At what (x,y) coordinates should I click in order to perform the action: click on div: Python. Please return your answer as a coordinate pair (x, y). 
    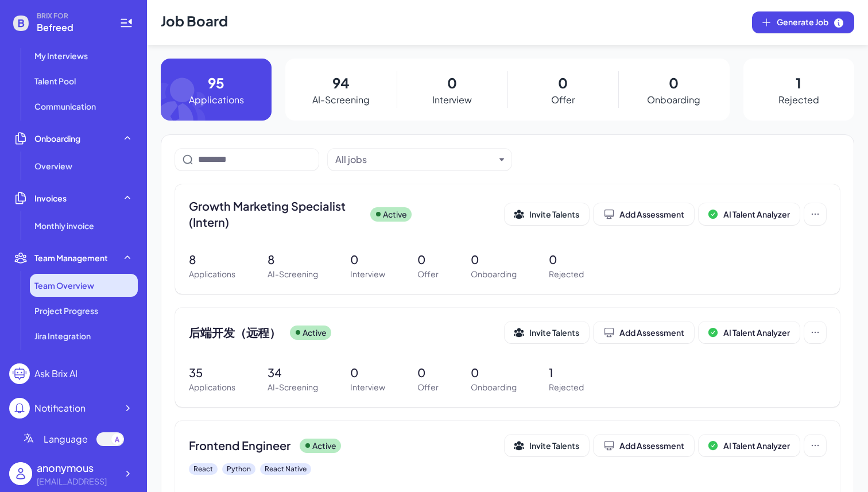
    Looking at the image, I should click on (239, 469).